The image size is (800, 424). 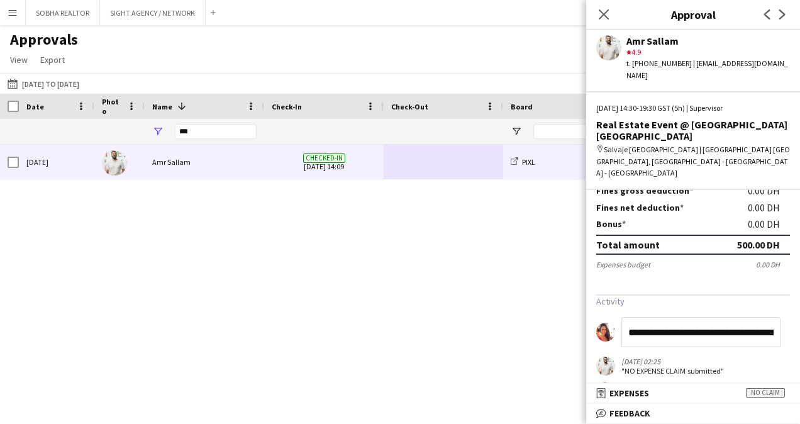 I want to click on div: Expenses budget, so click(x=624, y=264).